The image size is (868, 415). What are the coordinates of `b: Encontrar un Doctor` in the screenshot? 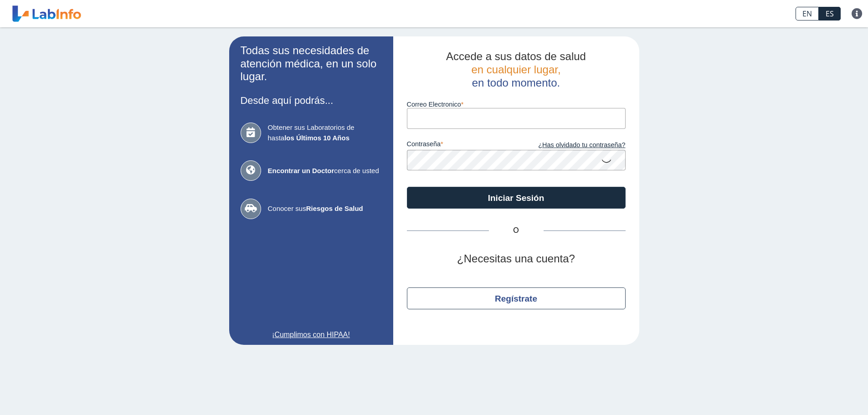 It's located at (301, 170).